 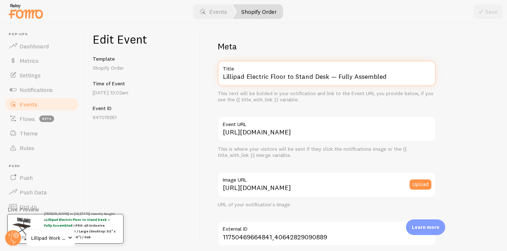 I want to click on label: Image URL, so click(x=326, y=178).